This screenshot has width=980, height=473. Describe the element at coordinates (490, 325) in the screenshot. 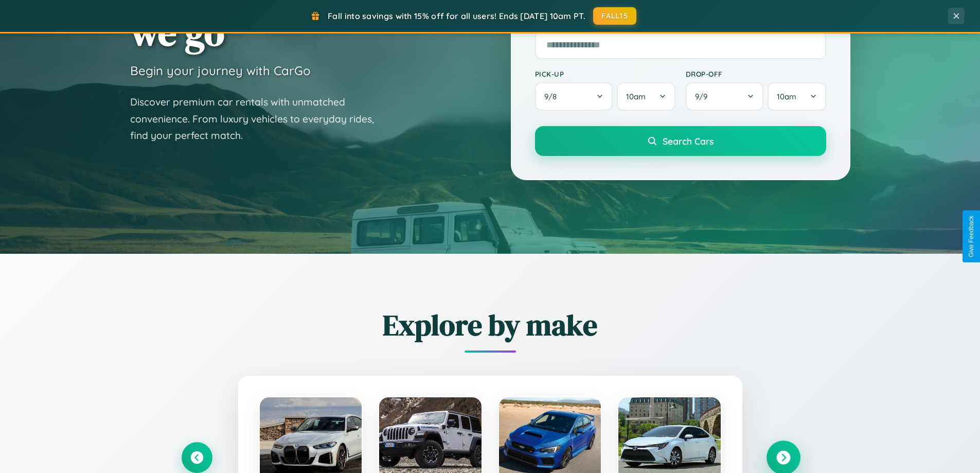

I see `h2: Explore by make` at that location.